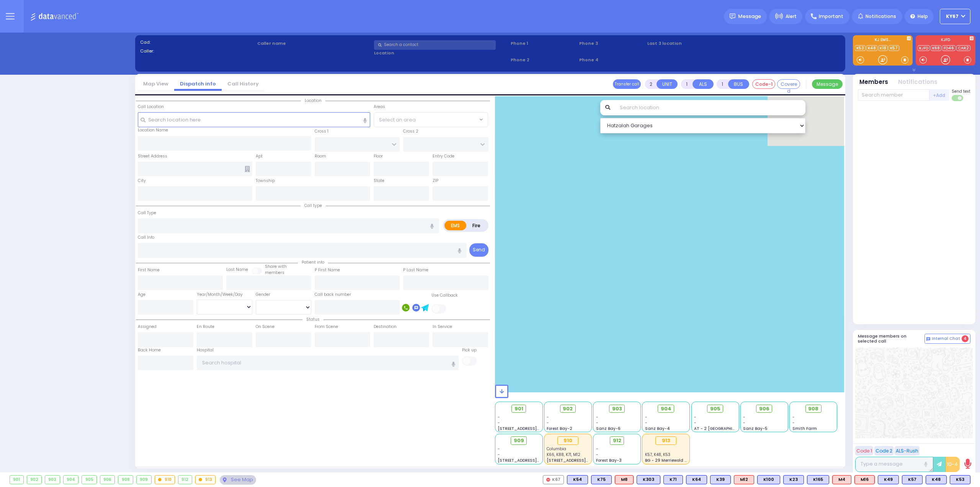  Describe the element at coordinates (667, 460) in the screenshot. I see `span: BG - 29 Merriewold S.` at that location.